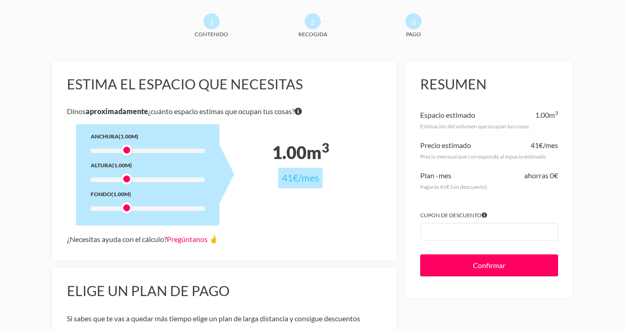 Image resolution: width=625 pixels, height=330 pixels. I want to click on div: Pagarás 41€ (sin descuento), so click(489, 186).